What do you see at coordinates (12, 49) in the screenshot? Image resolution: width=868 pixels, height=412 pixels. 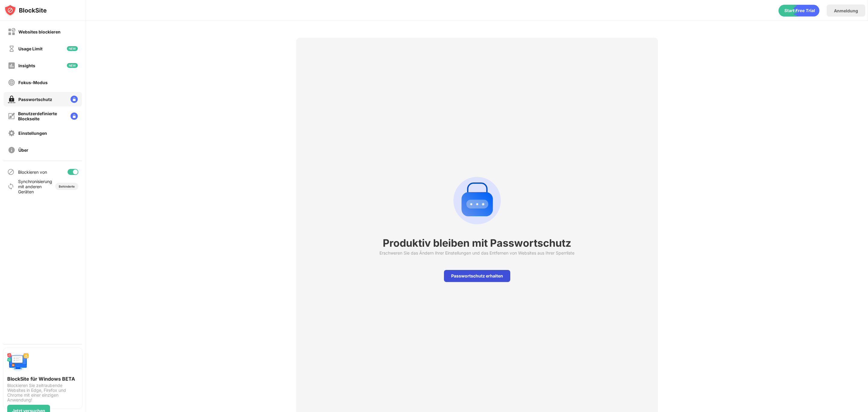 I see `img: time-usage-off.svg` at bounding box center [12, 49].